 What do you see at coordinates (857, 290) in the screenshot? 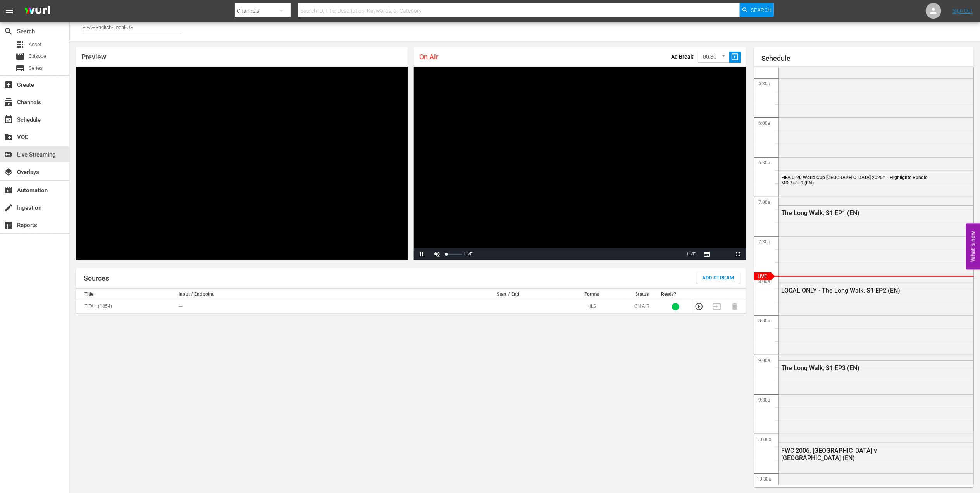
I see `div: LOCAL ONLY - The Long Walk, S1 EP2 (EN)` at bounding box center [857, 290].